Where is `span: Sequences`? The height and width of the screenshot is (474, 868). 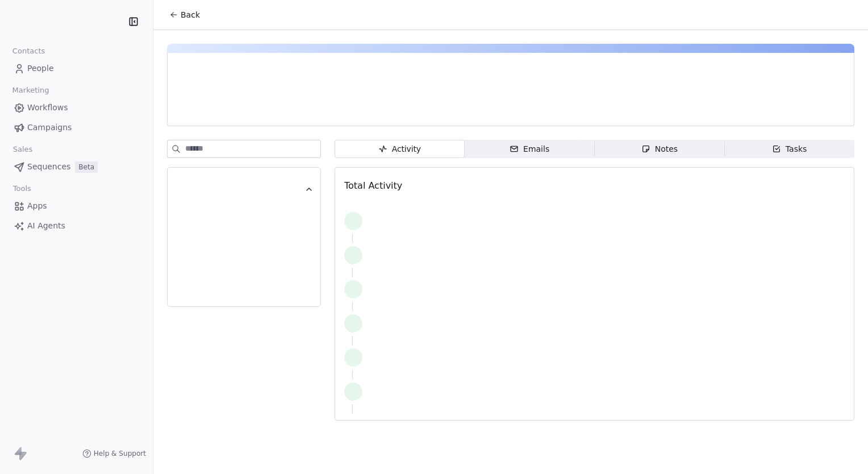 span: Sequences is located at coordinates (49, 166).